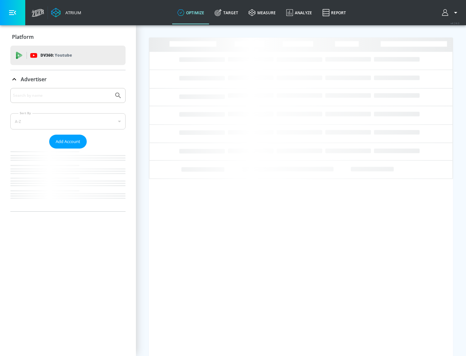 The height and width of the screenshot is (356, 466). I want to click on a: Target, so click(226, 13).